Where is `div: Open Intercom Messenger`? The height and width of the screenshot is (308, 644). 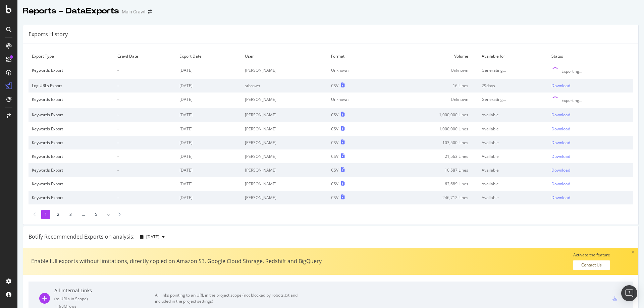
div: Open Intercom Messenger is located at coordinates (629, 293).